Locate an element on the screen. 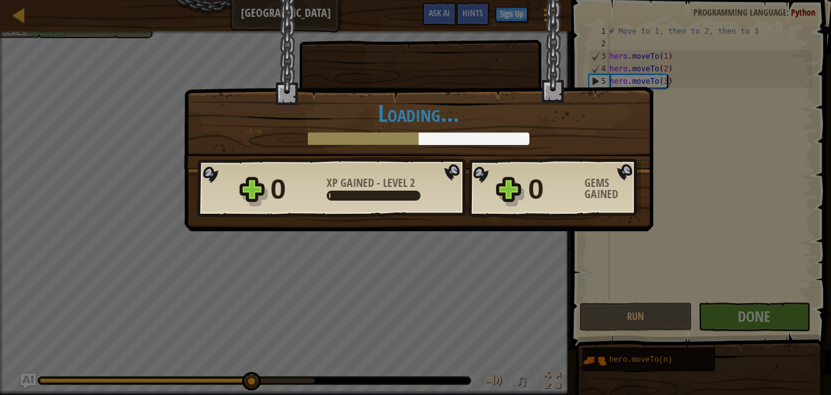 The width and height of the screenshot is (831, 395). h1: Loading... is located at coordinates (418, 113).